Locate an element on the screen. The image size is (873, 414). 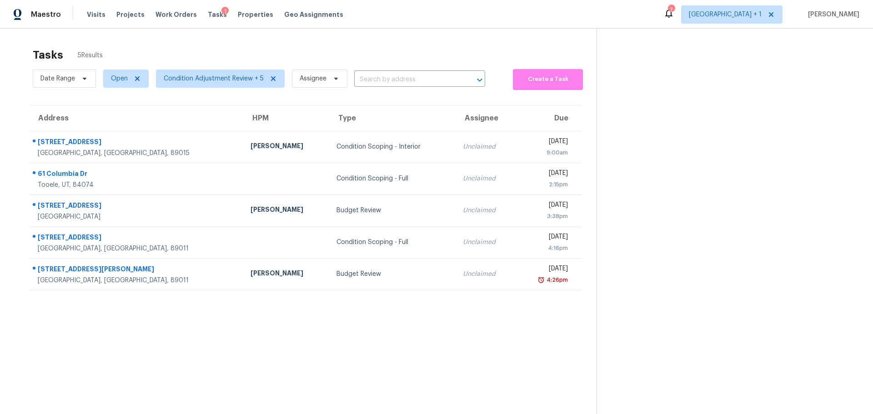
input: Search by address is located at coordinates (407, 80).